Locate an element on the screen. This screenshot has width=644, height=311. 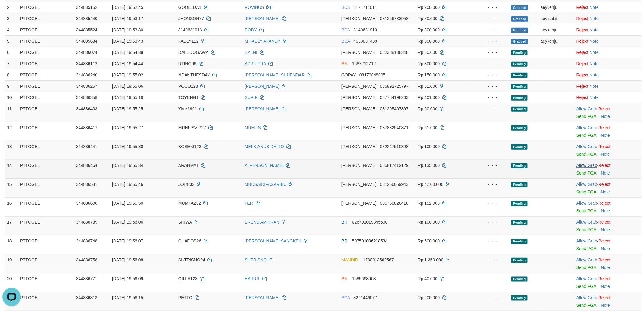
button: Open LiveChat chat widget is located at coordinates (11, 11).